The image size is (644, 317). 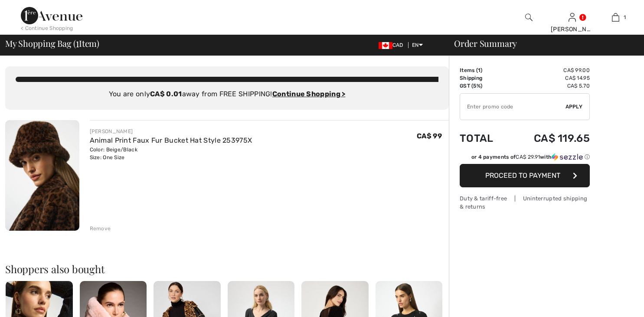 What do you see at coordinates (529, 18) in the screenshot?
I see `img: search the website` at bounding box center [529, 18].